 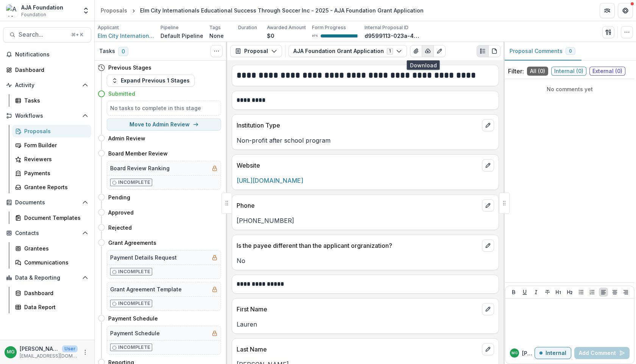 What do you see at coordinates (47, 278) in the screenshot?
I see `span: Data & Reporting` at bounding box center [47, 278].